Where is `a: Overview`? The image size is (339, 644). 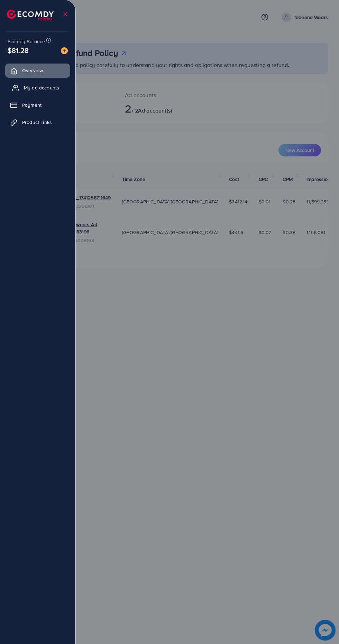 a: Overview is located at coordinates (37, 71).